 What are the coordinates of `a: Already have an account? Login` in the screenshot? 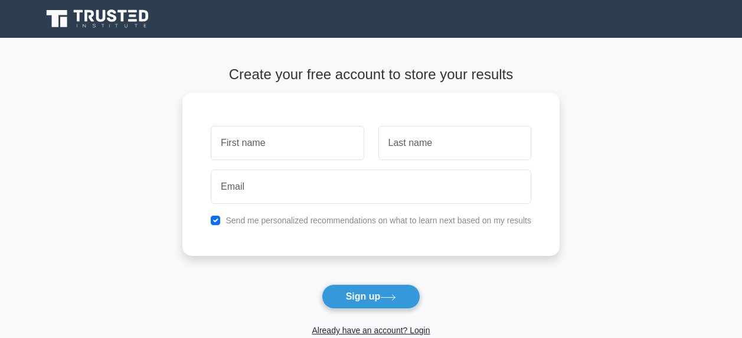 It's located at (371, 330).